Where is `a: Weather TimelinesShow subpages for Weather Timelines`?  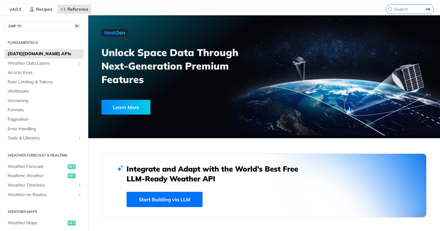 a: Weather TimelinesShow subpages for Weather Timelines is located at coordinates (44, 185).